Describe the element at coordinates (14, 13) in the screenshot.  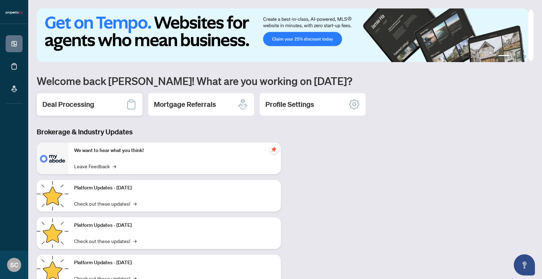
I see `img: logo` at that location.